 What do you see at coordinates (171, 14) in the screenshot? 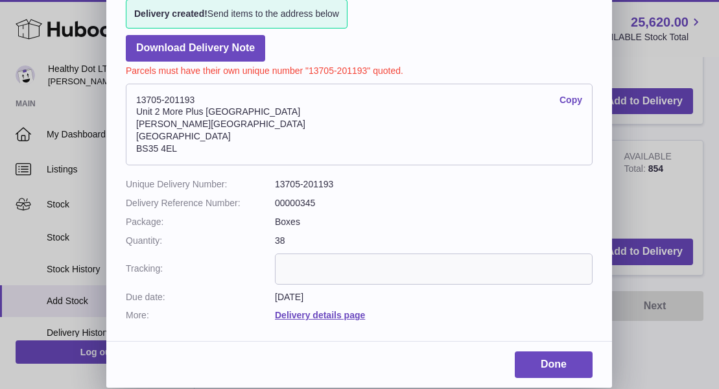
I see `strong: Delivery created!` at bounding box center [171, 14].